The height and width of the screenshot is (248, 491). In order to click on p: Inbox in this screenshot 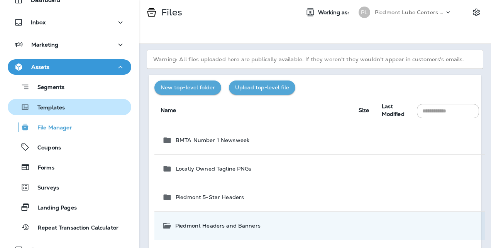, I will do `click(38, 22)`.